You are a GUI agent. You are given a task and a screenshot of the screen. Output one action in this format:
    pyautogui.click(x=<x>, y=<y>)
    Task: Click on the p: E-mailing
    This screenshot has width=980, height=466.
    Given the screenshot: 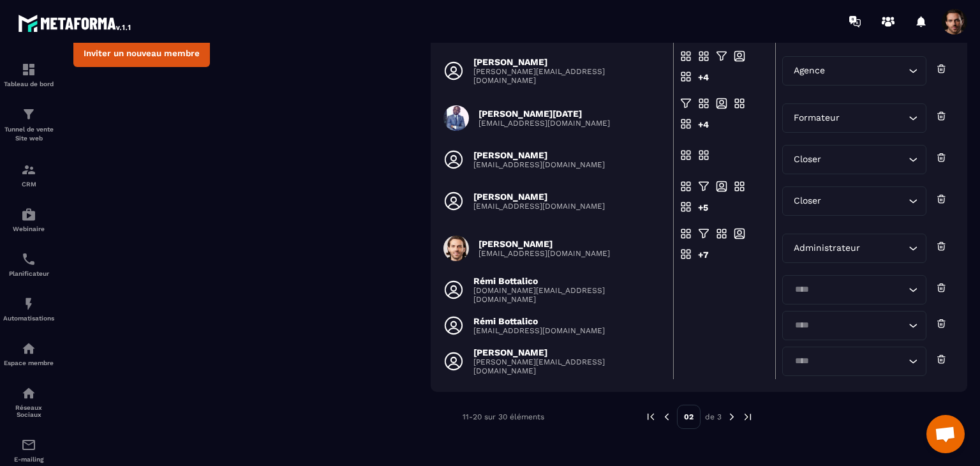 What is the action you would take?
    pyautogui.click(x=29, y=459)
    